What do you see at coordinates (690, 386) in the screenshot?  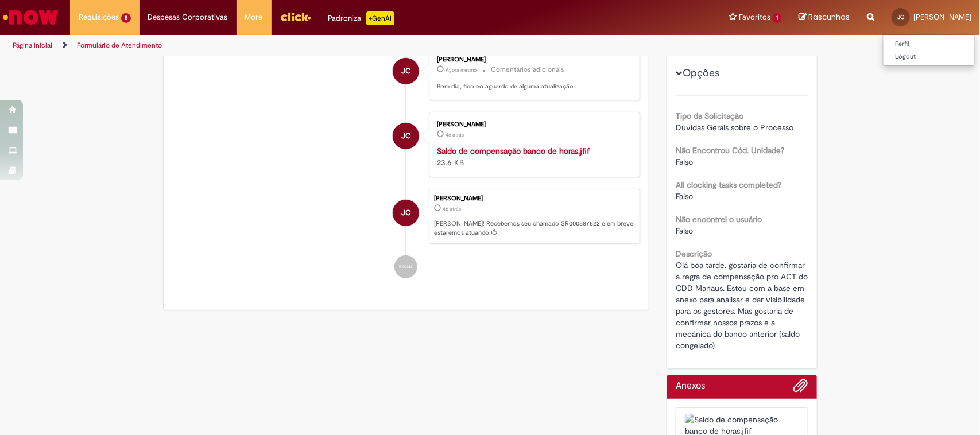 I see `h2: Anexos` at bounding box center [690, 386].